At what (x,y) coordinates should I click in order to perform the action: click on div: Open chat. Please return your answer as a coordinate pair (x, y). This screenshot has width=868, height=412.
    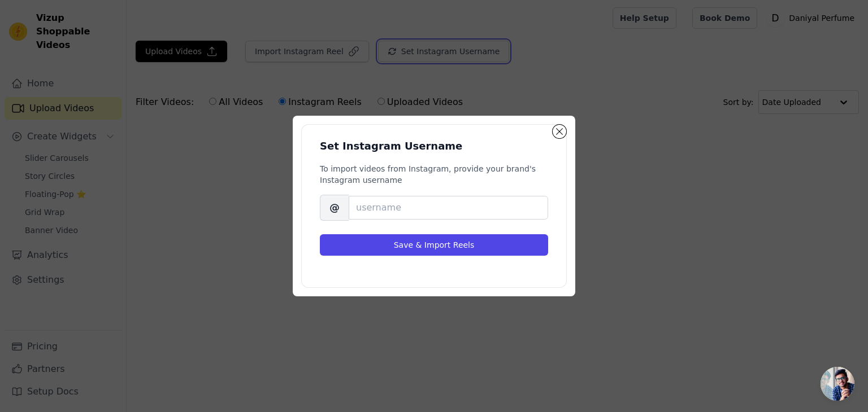
    Looking at the image, I should click on (837, 384).